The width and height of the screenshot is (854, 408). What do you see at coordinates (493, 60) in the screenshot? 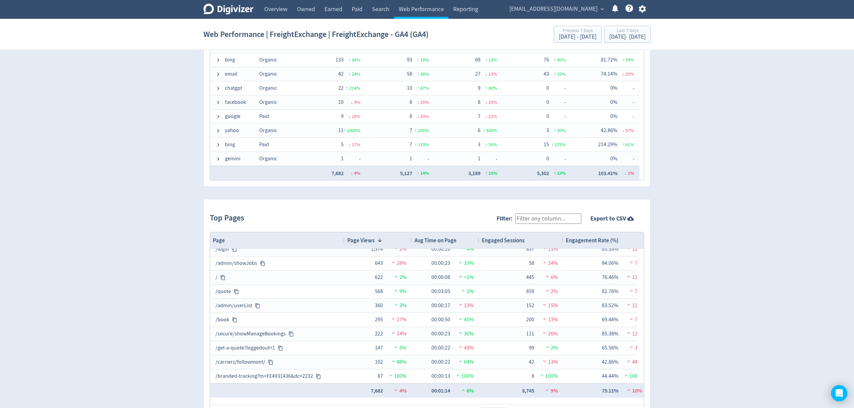
I see `span: 13 %` at bounding box center [493, 60].